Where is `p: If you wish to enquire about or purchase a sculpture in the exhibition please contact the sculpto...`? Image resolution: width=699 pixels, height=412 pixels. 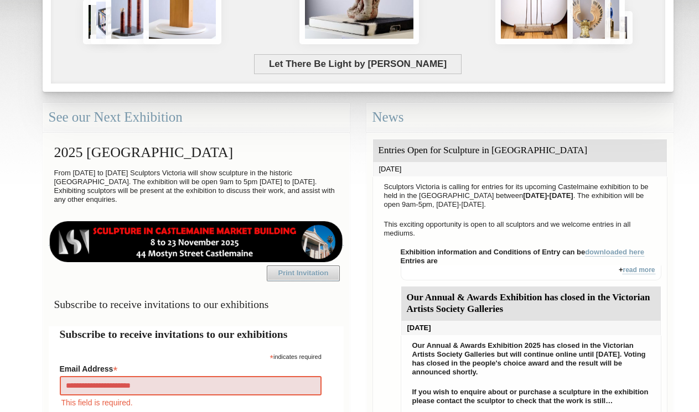 p: If you wish to enquire about or purchase a sculpture in the exhibition please contact the sculpto... is located at coordinates (531, 397).